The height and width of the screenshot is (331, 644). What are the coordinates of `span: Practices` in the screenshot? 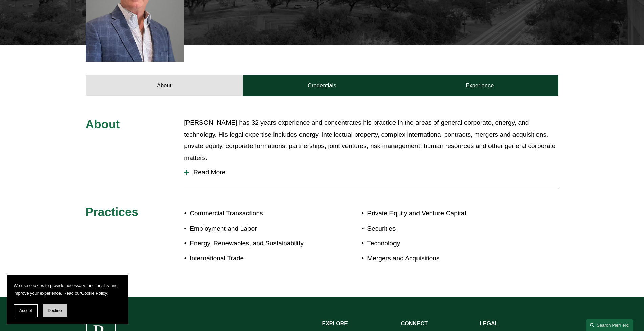 It's located at (112, 212).